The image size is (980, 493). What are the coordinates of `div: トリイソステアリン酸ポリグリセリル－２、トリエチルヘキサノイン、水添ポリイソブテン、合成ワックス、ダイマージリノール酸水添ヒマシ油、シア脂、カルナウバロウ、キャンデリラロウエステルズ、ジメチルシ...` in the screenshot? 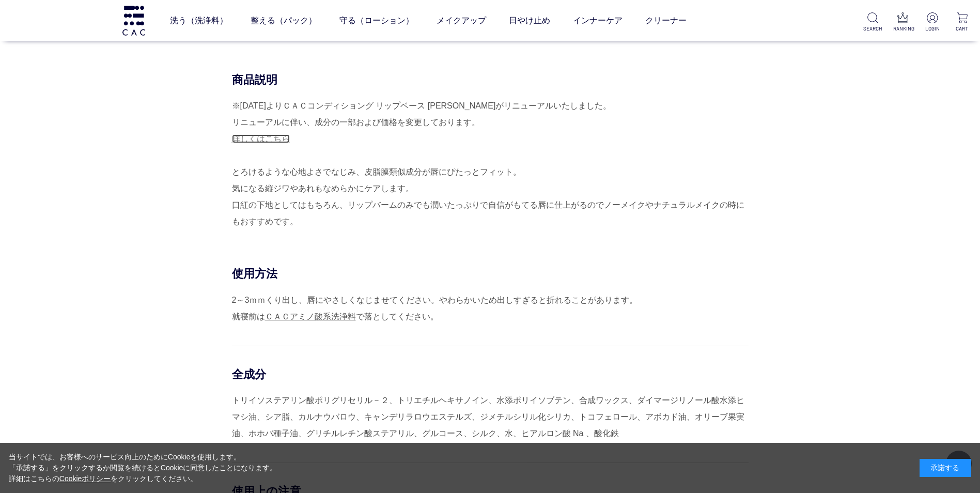 It's located at (490, 417).